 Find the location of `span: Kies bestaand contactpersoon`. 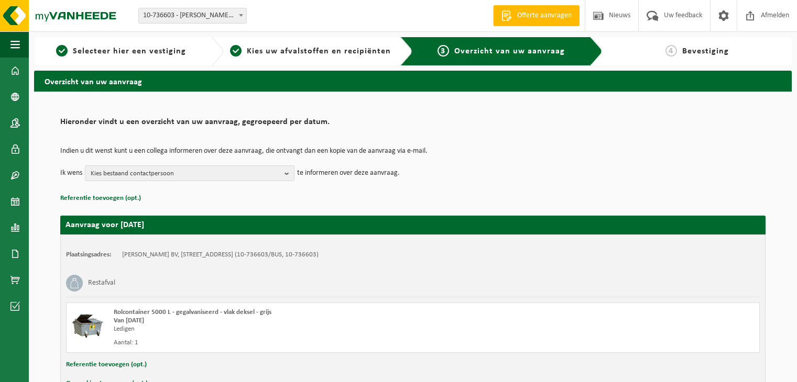

span: Kies bestaand contactpersoon is located at coordinates (185, 174).